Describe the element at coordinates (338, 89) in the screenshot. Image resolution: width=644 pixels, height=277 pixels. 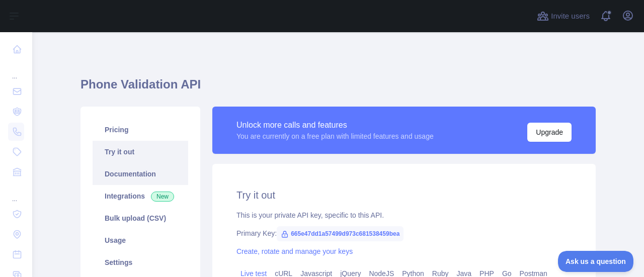
I see `h1: Phone Validation API` at that location.